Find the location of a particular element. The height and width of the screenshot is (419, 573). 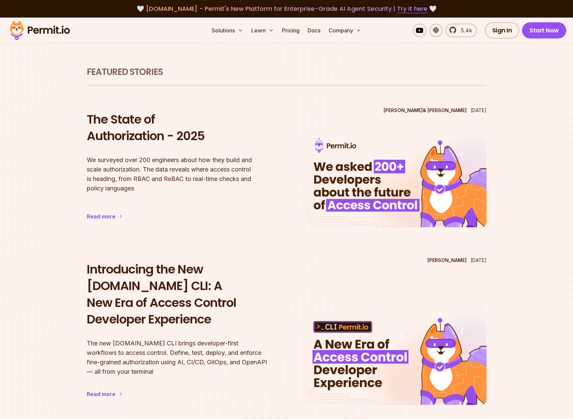

a: Try it here is located at coordinates (413, 9).